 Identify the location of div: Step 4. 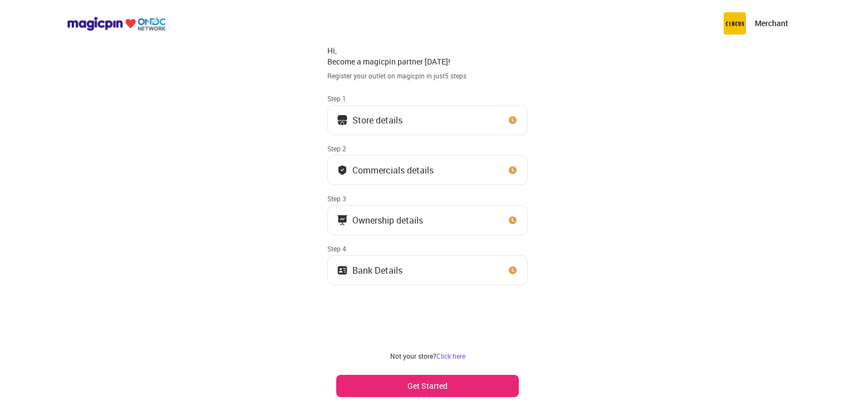
(428, 249).